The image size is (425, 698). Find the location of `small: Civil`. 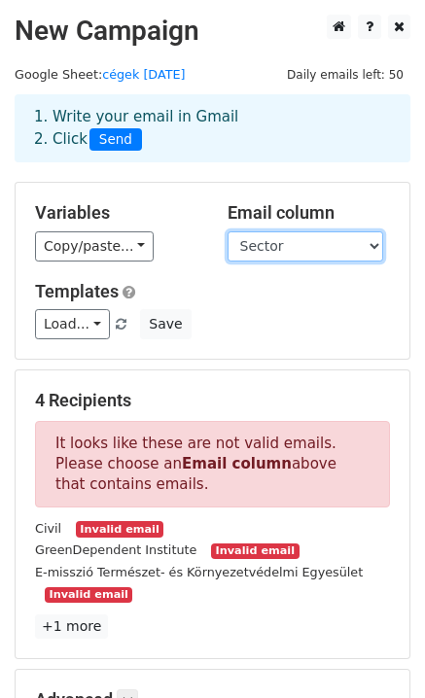

small: Civil is located at coordinates (48, 528).